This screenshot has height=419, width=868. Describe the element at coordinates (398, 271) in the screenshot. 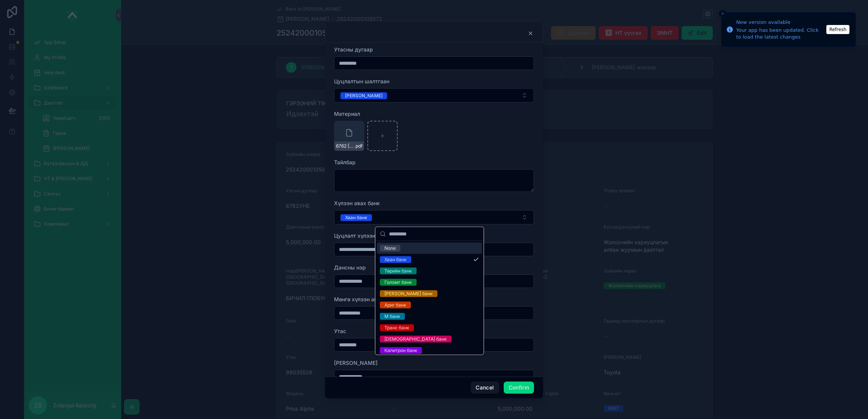

I see `div: Төрийн банк` at that location.